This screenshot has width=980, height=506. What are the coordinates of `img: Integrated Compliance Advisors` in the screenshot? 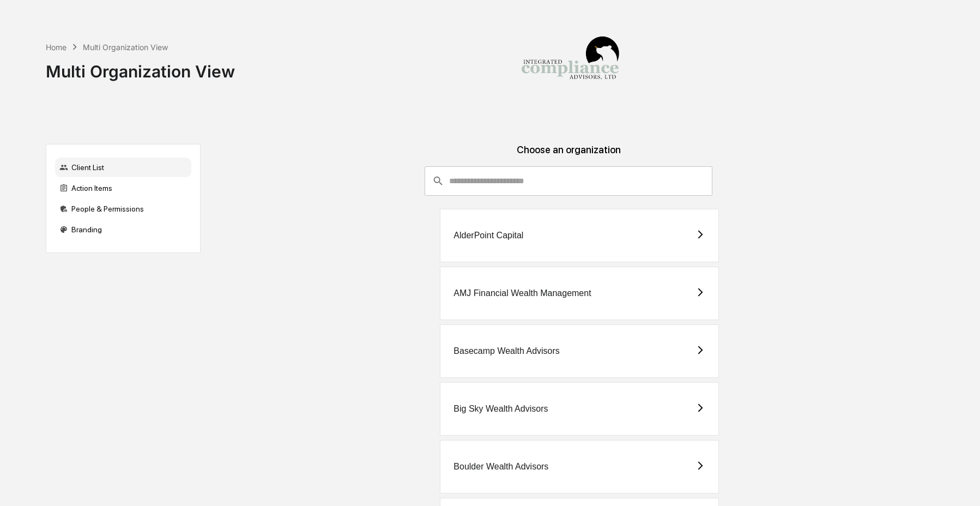 It's located at (570, 63).